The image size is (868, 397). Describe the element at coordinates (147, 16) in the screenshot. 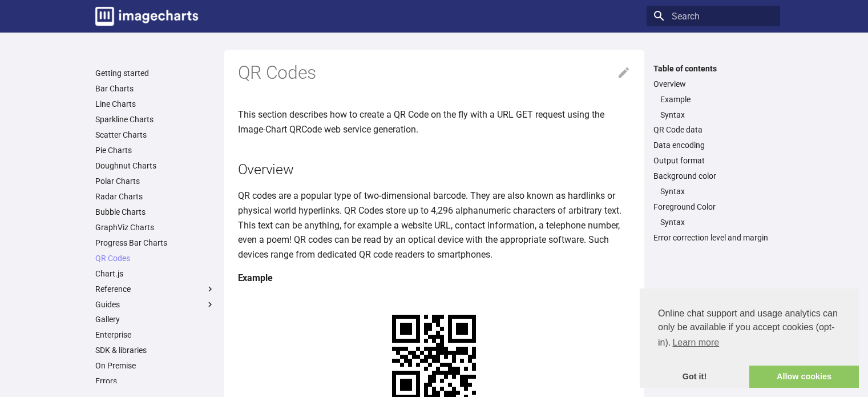

I see `img: logo` at that location.